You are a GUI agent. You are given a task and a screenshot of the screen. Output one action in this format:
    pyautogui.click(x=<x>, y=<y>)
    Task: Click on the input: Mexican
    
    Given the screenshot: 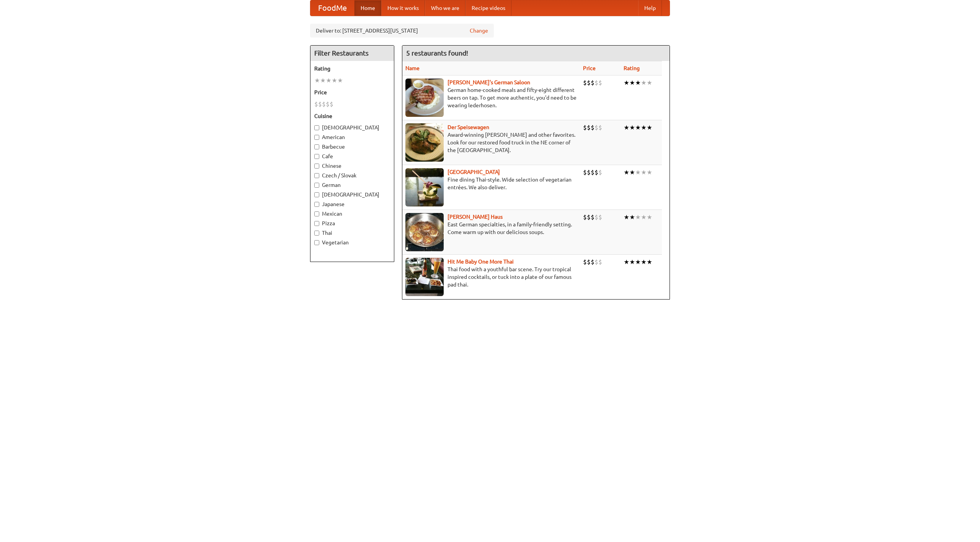 What is the action you would take?
    pyautogui.click(x=316, y=214)
    